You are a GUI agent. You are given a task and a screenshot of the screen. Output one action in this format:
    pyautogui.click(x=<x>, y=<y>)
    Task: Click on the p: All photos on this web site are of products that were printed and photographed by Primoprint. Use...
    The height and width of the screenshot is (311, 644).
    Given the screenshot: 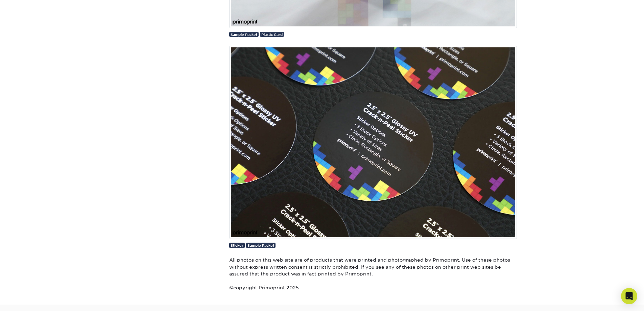 What is the action you would take?
    pyautogui.click(x=373, y=274)
    